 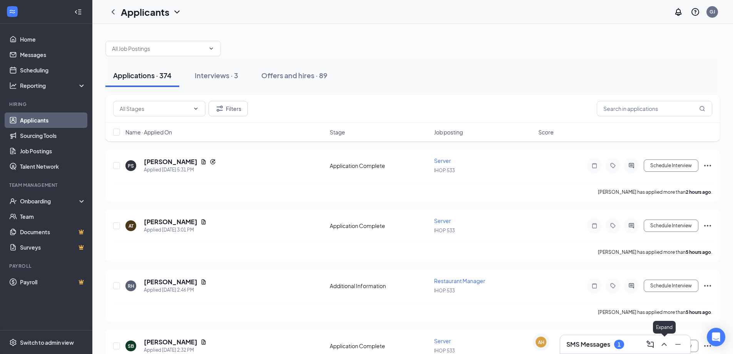 What do you see at coordinates (53, 247) in the screenshot?
I see `a: SurveysCrown` at bounding box center [53, 247].